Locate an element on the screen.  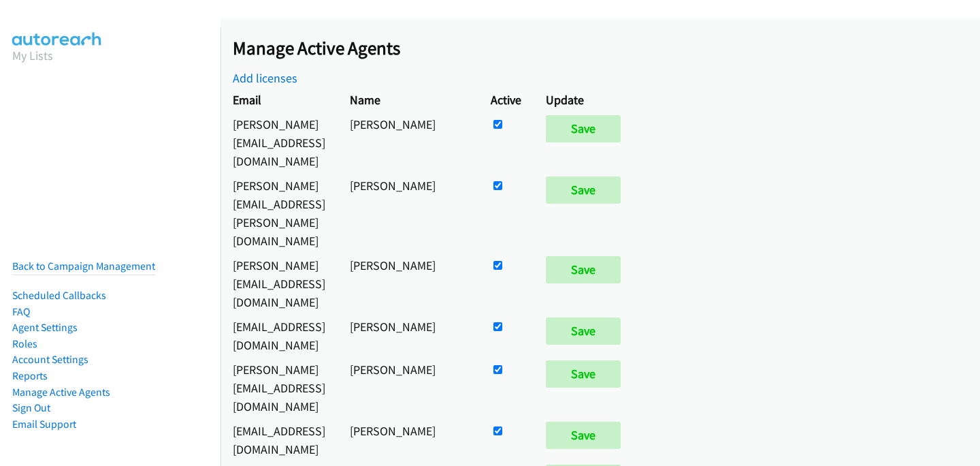
a: Add licenses is located at coordinates (265, 77).